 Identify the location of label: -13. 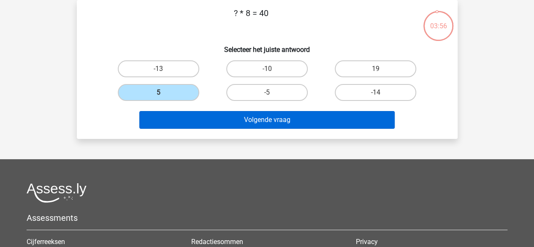
(158, 69).